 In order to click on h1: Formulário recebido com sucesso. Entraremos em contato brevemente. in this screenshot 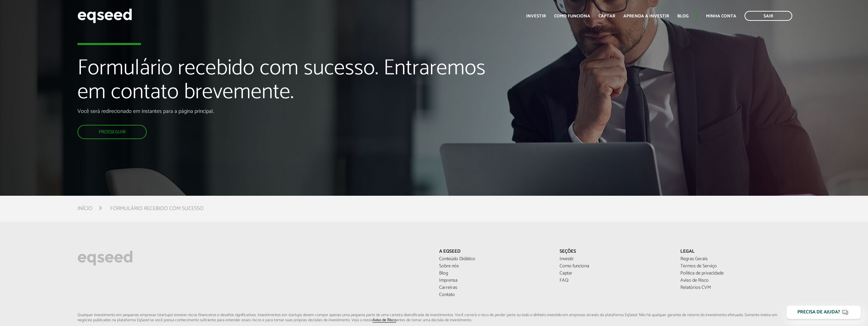, I will do `click(289, 82)`.